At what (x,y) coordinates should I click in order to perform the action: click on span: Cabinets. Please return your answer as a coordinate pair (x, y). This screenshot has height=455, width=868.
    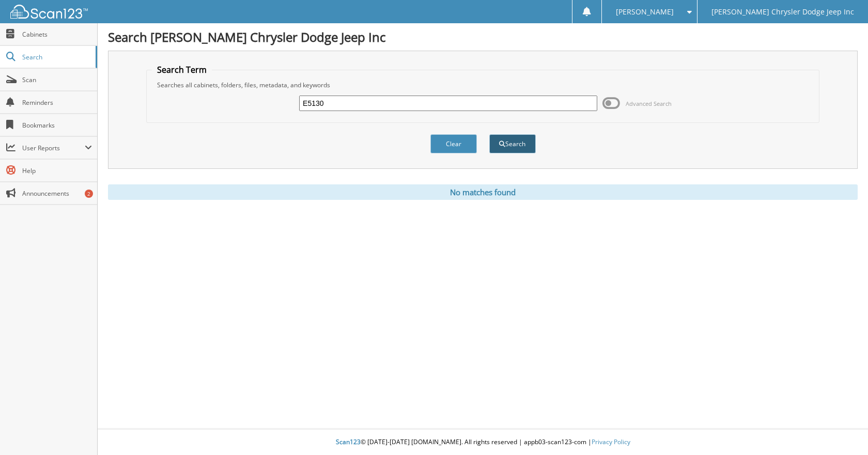
    Looking at the image, I should click on (57, 34).